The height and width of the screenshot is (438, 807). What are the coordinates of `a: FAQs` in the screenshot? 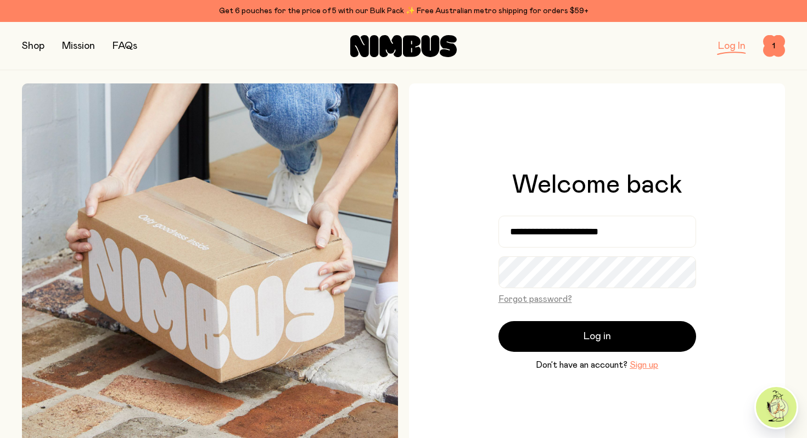 It's located at (125, 46).